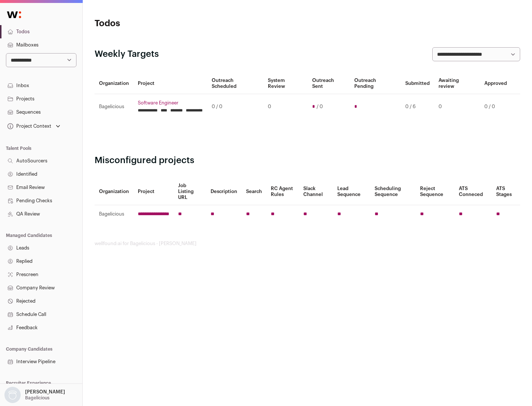  I want to click on th: Submitted, so click(418, 83).